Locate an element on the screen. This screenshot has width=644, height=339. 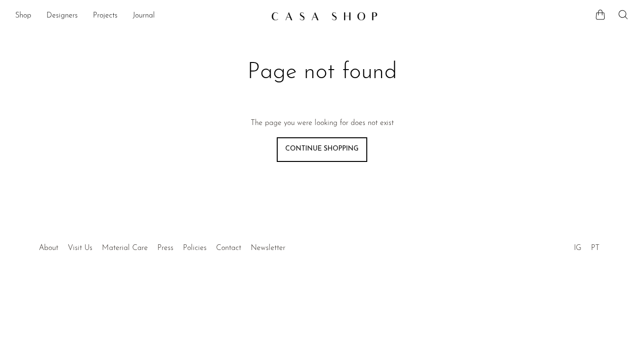
a: Contact is located at coordinates (229, 248).